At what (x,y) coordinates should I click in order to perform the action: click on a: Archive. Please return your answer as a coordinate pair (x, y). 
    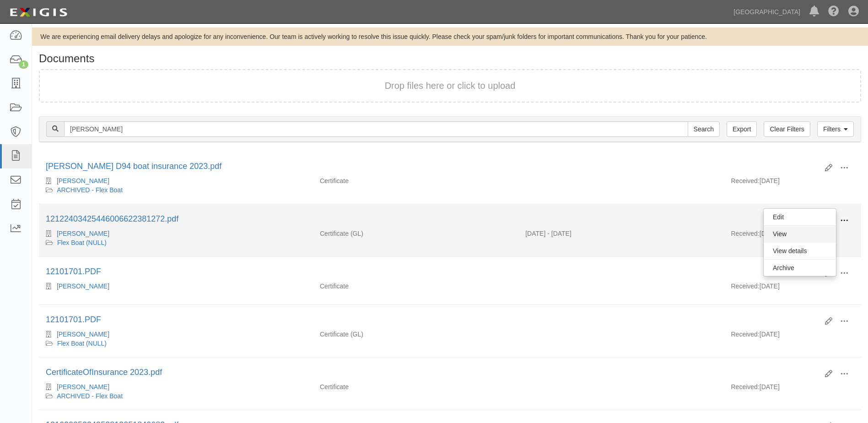
    Looking at the image, I should click on (800, 268).